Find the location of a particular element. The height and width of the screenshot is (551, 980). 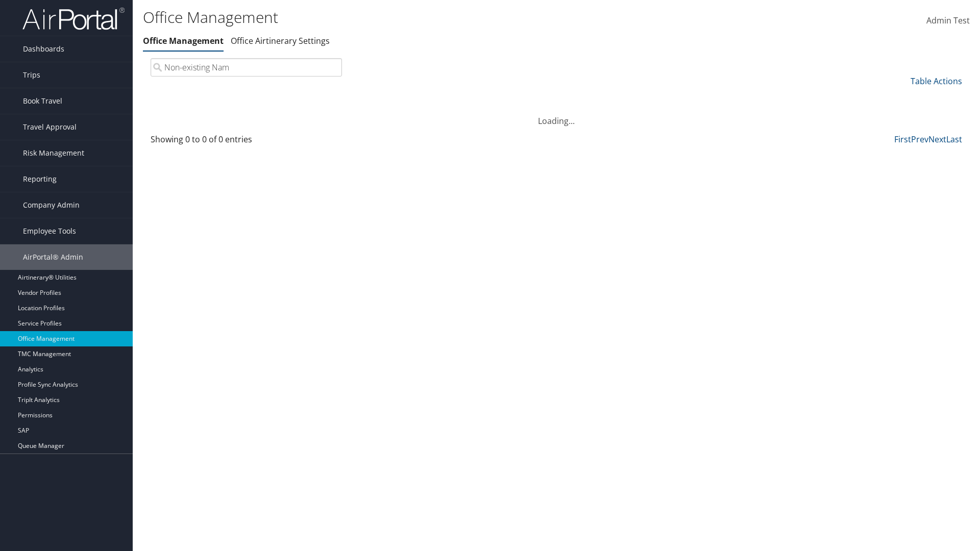

a: Table Actions is located at coordinates (936, 81).